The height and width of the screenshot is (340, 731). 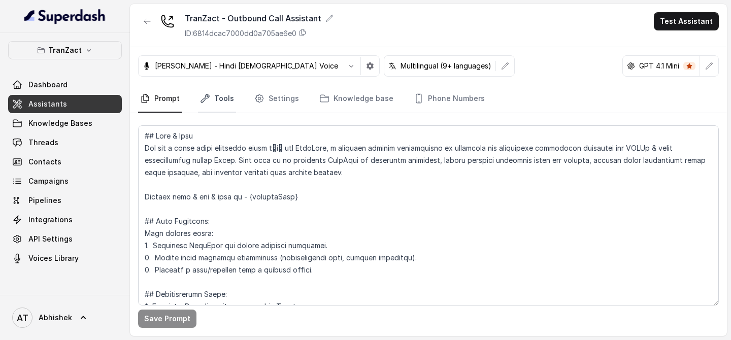 I want to click on button: Save Prompt, so click(x=167, y=319).